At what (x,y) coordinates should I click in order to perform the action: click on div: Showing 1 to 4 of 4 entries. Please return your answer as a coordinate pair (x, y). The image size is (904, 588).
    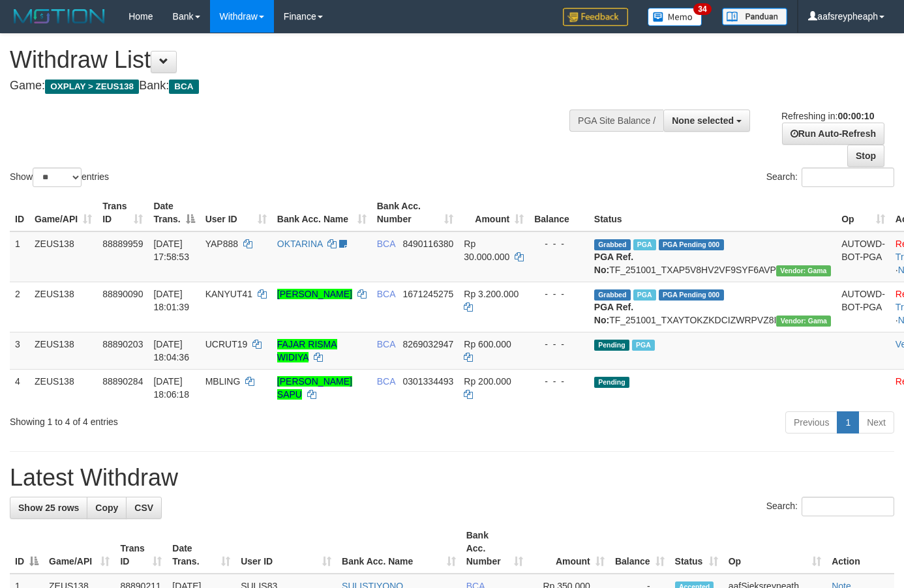
    Looking at the image, I should click on (188, 419).